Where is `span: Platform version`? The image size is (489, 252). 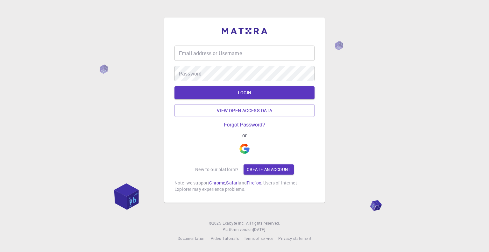 span: Platform version is located at coordinates (237, 230).